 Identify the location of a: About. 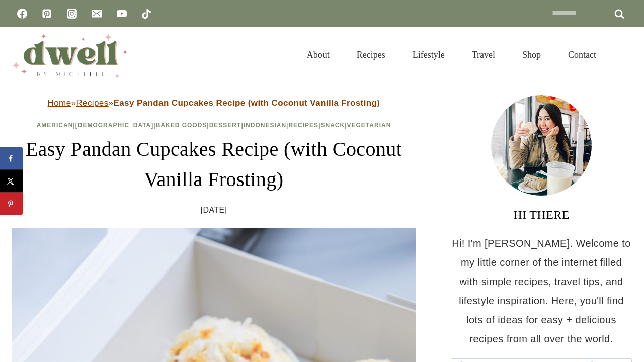
(318, 55).